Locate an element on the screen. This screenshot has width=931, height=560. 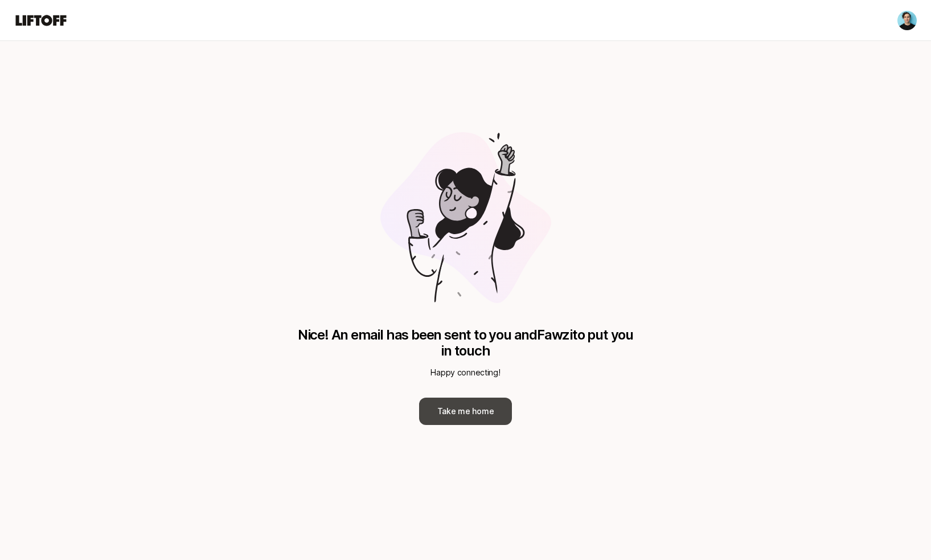
button: Take me home is located at coordinates (466, 412).